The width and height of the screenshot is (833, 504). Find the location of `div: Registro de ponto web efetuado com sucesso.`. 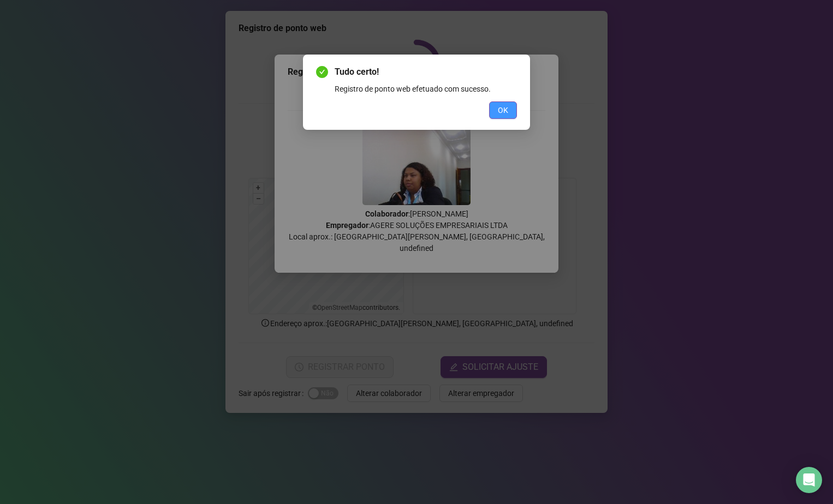

div: Registro de ponto web efetuado com sucesso. is located at coordinates (426, 89).